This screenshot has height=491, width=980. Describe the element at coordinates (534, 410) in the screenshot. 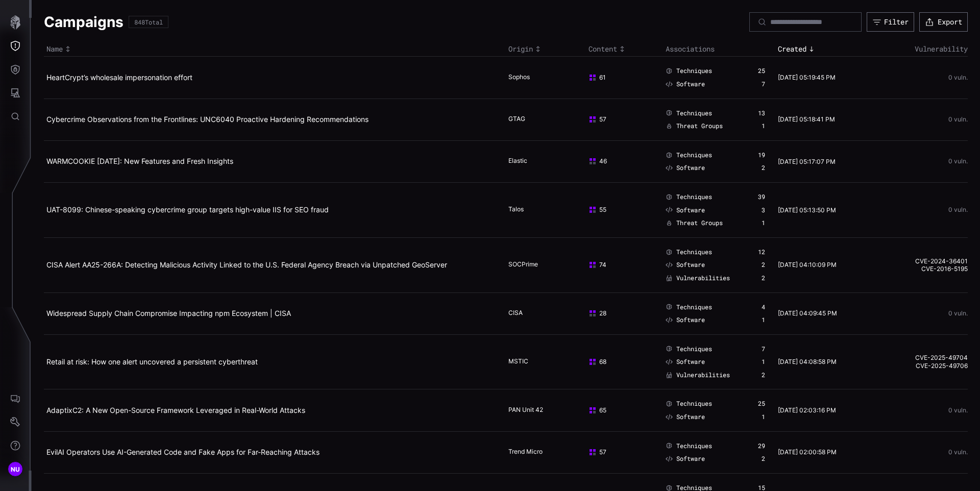

I see `div: PAN Unit 42` at that location.